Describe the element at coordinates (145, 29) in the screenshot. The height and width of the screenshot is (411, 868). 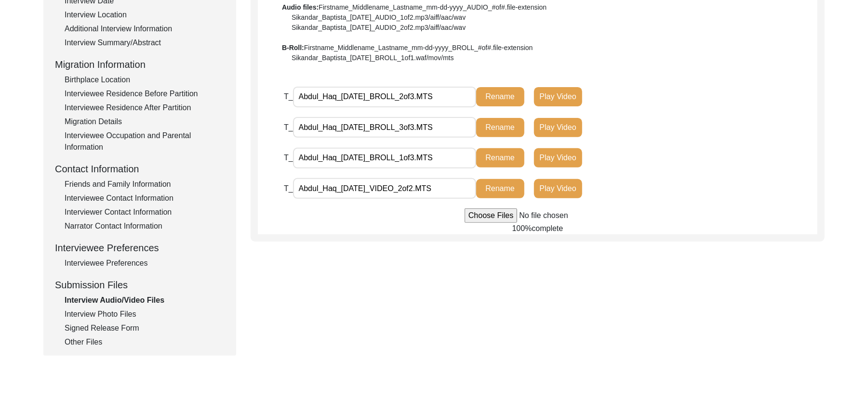
I see `div: Additional Interview Information` at that location.